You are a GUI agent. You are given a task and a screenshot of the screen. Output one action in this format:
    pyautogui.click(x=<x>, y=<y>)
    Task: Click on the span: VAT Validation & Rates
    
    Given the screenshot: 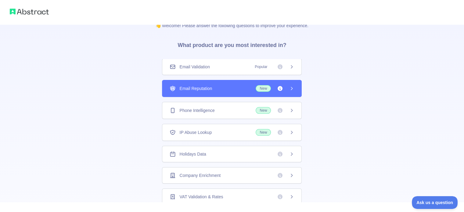 What is the action you would take?
    pyautogui.click(x=201, y=197)
    